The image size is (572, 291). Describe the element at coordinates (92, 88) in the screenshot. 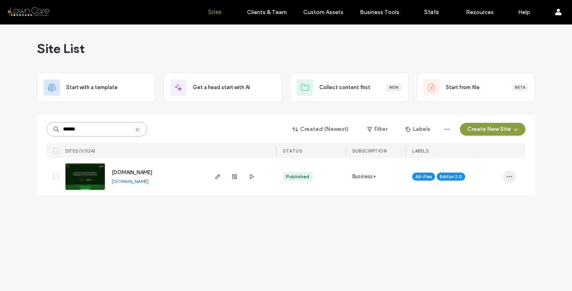

I see `span: Start with a template` at that location.